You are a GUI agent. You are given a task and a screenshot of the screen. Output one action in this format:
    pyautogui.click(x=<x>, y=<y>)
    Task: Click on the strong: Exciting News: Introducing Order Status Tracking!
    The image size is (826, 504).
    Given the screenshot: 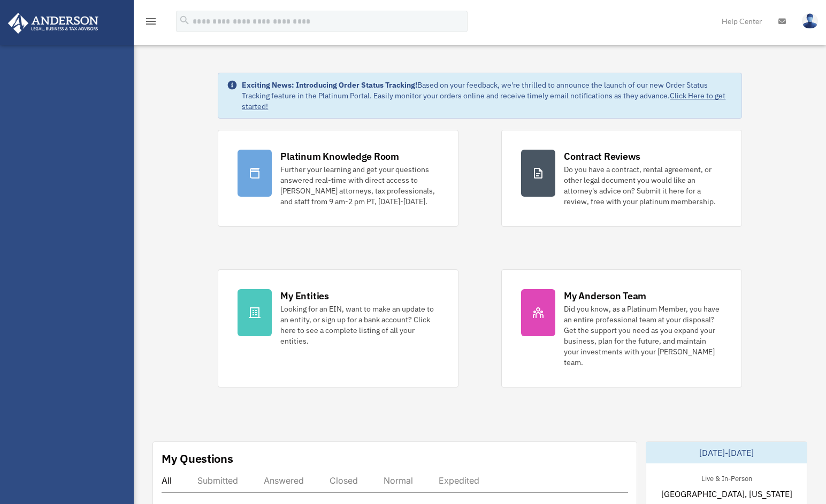 What is the action you would take?
    pyautogui.click(x=330, y=85)
    